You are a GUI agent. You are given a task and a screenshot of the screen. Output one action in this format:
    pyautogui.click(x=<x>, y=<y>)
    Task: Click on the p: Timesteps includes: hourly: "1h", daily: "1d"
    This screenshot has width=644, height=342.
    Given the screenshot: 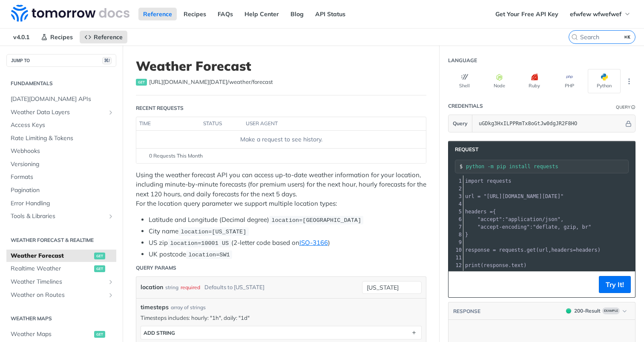 What is the action you would take?
    pyautogui.click(x=281, y=318)
    